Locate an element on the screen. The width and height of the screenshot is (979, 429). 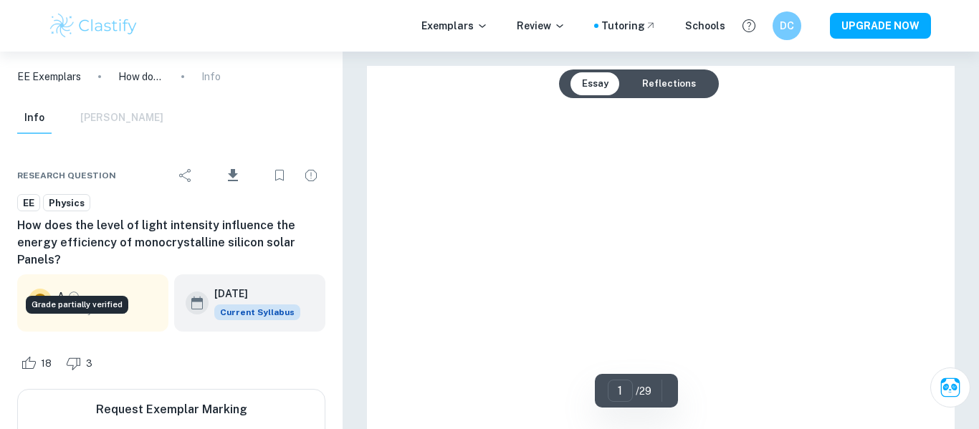
a: Schools is located at coordinates (705, 26).